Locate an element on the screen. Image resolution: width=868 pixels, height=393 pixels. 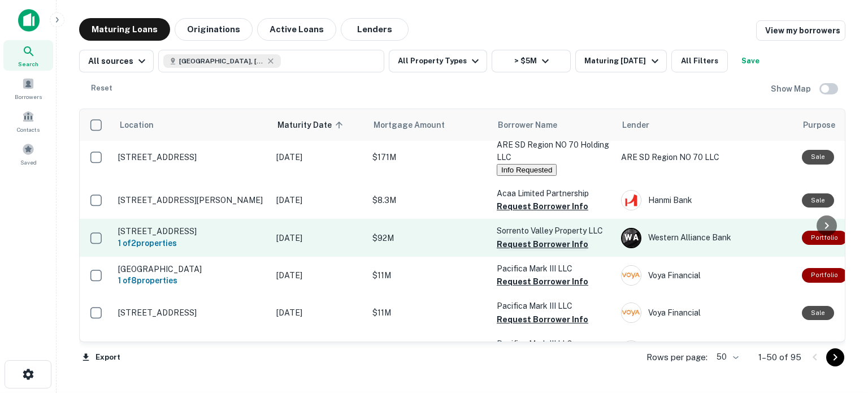
p: $8.3M is located at coordinates (429, 200).